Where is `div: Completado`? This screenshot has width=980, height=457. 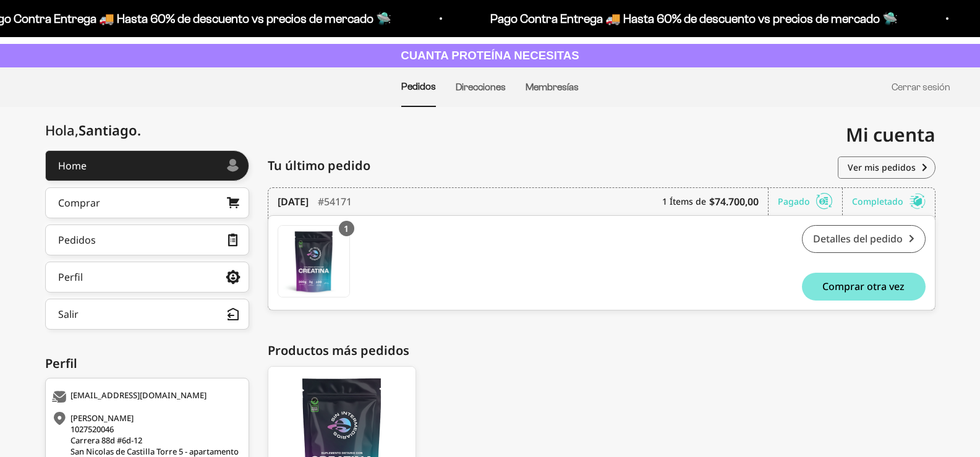 div: Completado is located at coordinates (888, 202).